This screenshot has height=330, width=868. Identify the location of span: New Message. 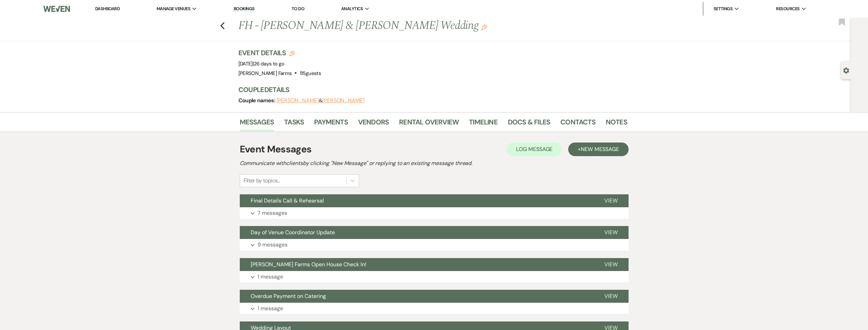
(600, 149).